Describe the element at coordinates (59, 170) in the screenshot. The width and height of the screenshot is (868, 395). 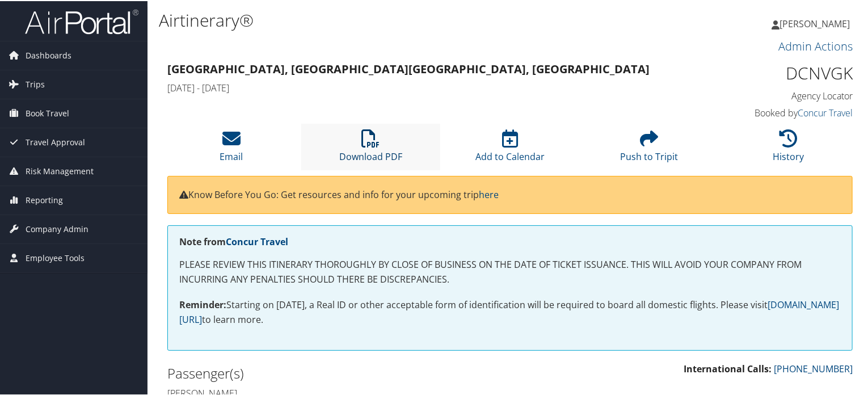
I see `span: Risk Management` at that location.